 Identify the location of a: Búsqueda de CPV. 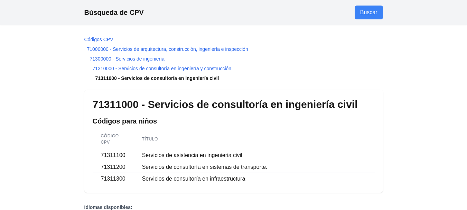
(114, 12).